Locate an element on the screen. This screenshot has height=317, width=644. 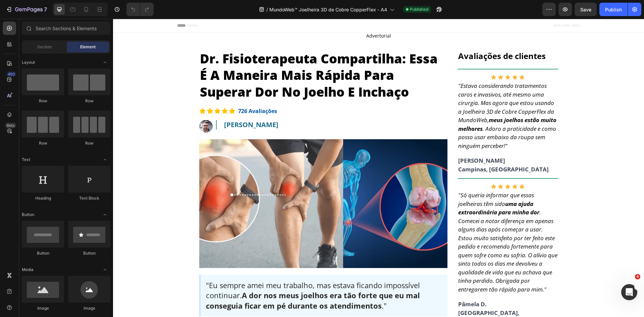
div: 450 is located at coordinates (11, 74).